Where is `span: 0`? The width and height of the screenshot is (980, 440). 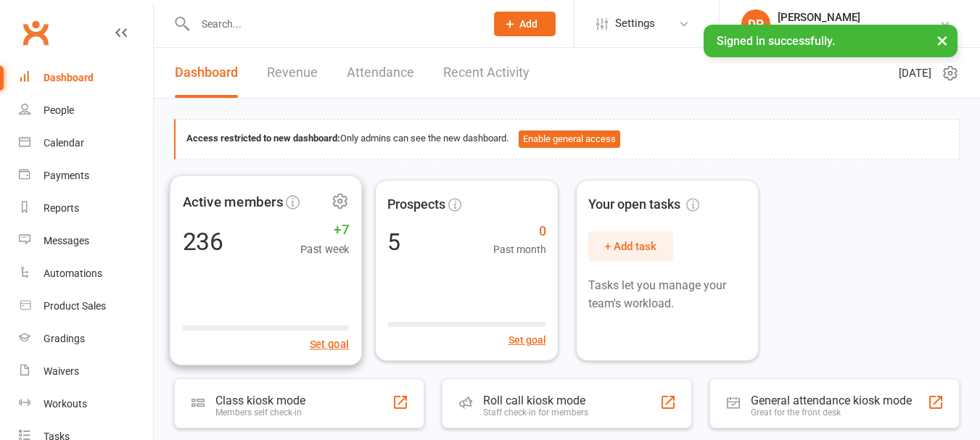
span: 0 is located at coordinates (519, 231).